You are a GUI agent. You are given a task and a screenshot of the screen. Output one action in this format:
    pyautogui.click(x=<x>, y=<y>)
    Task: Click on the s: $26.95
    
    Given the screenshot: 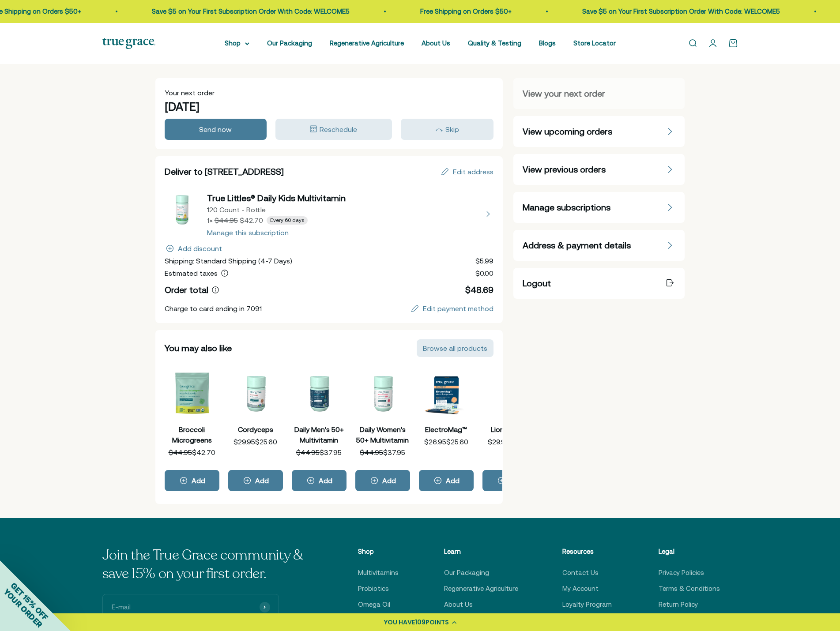 What is the action you would take?
    pyautogui.click(x=435, y=442)
    